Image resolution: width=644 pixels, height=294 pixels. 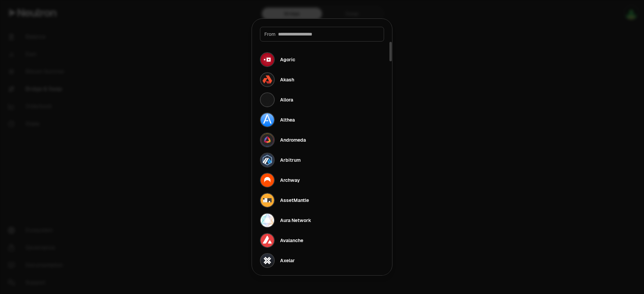 I want to click on div: Akash, so click(x=287, y=79).